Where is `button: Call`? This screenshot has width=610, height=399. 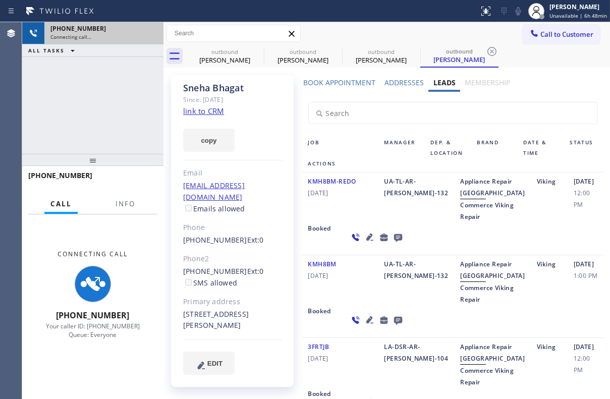 button: Call is located at coordinates (61, 204).